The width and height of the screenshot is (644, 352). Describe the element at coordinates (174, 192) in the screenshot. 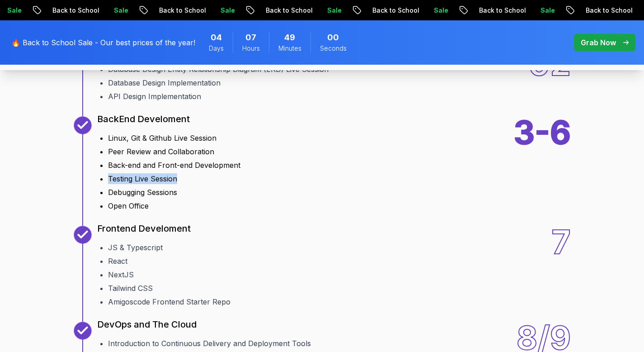

I see `li: Debugging Sessions` at that location.